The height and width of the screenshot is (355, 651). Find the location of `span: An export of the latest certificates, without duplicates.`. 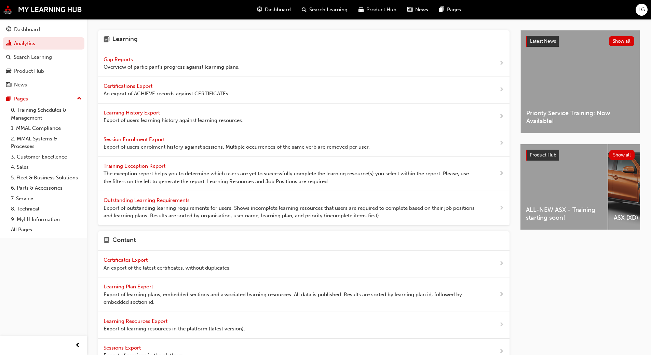

span: An export of the latest certificates, without duplicates. is located at coordinates (167, 268).